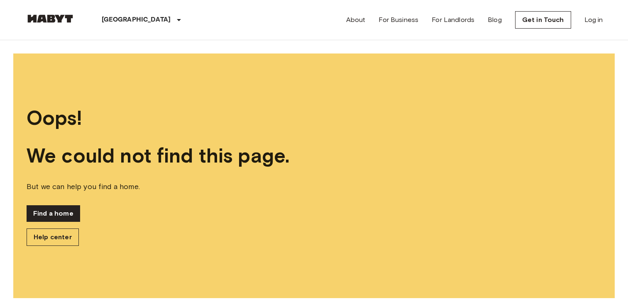  I want to click on a: Help center, so click(53, 237).